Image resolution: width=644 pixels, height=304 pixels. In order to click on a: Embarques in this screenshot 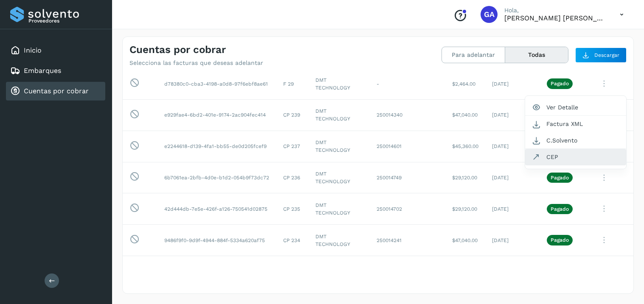, I will do `click(43, 70)`.